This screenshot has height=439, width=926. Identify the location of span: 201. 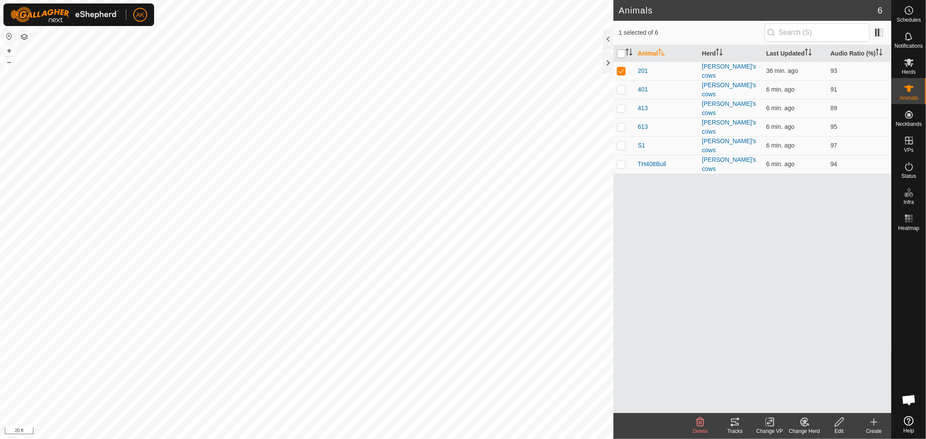
(642, 71).